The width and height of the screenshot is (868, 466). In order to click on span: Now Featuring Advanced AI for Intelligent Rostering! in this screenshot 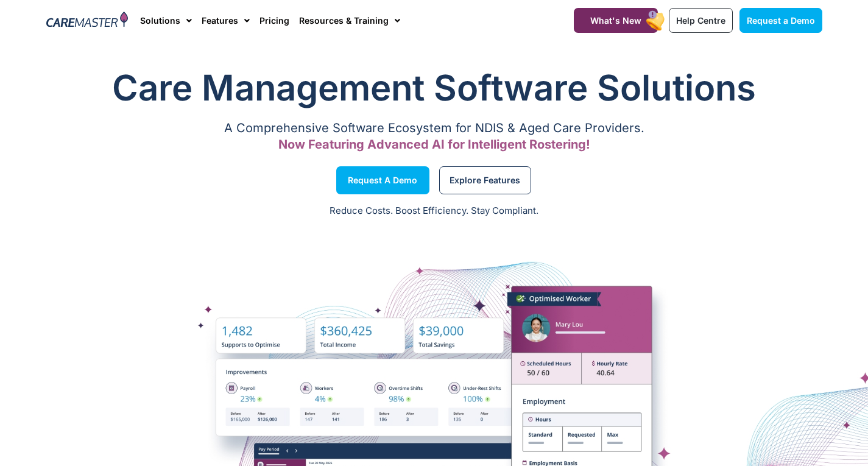, I will do `click(434, 144)`.